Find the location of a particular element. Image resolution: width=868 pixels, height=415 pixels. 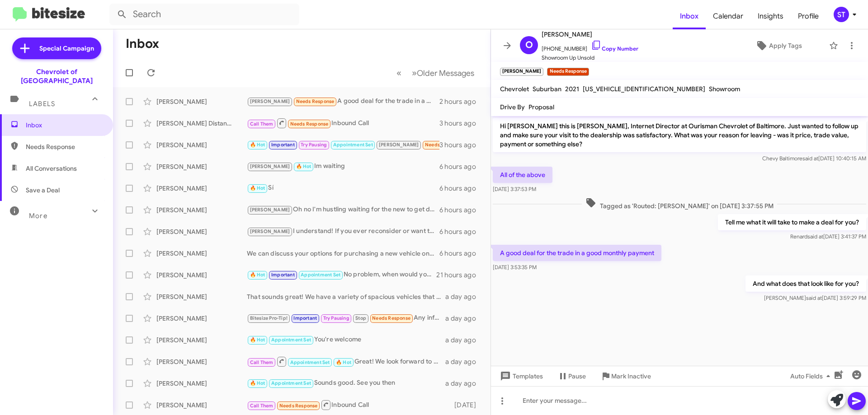

div: Oh no I'm hustling waiting for the new to get done I got the car alredy and everything is set to ... is located at coordinates (343, 210).